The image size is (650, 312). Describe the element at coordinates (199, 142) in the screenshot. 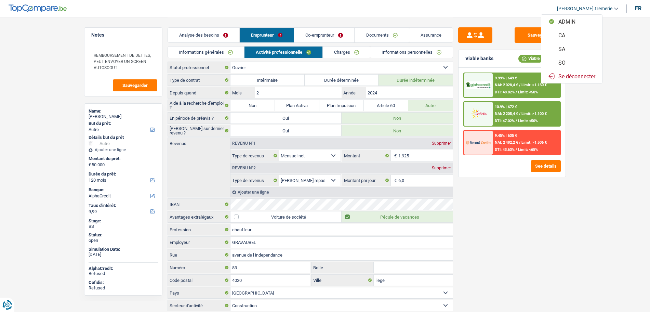

I see `label: Revenus` at that location.